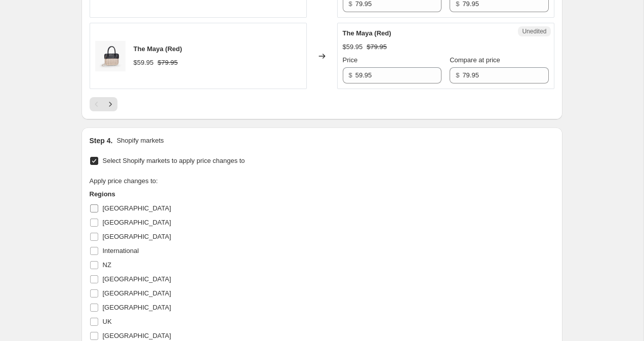 This screenshot has height=341, width=644. What do you see at coordinates (174, 160) in the screenshot?
I see `span: Select Shopify markets to apply price changes to` at bounding box center [174, 160].